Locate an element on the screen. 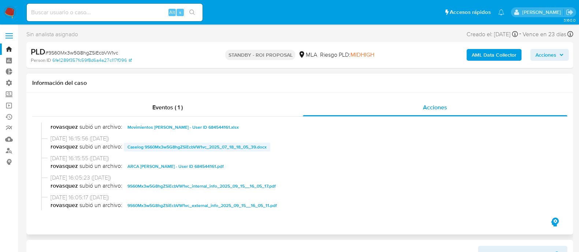  span: Eventos ( 1 ) is located at coordinates (167, 107).